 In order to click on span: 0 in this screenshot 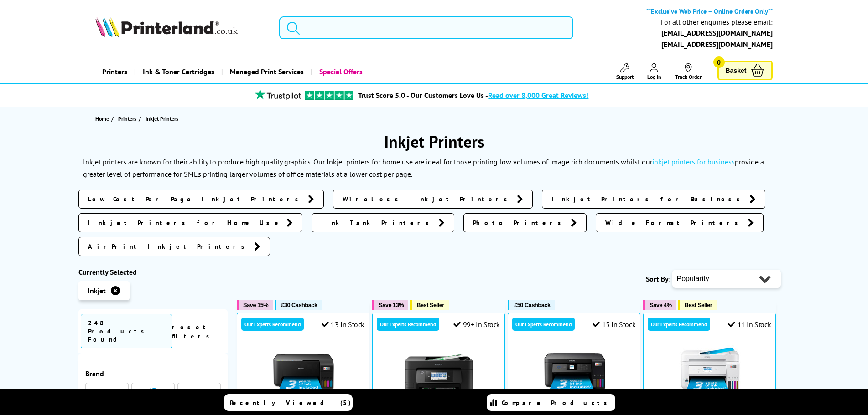, I will do `click(719, 62)`.